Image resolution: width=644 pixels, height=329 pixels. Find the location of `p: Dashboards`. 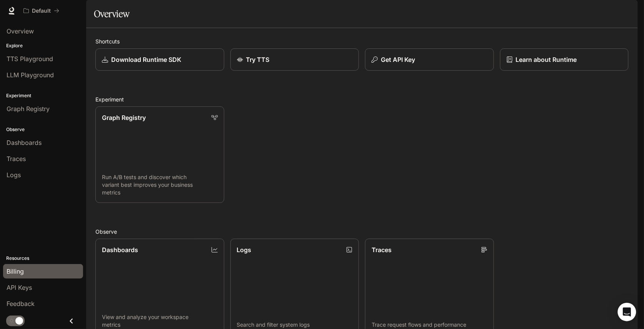

p: Dashboards is located at coordinates (120, 250).